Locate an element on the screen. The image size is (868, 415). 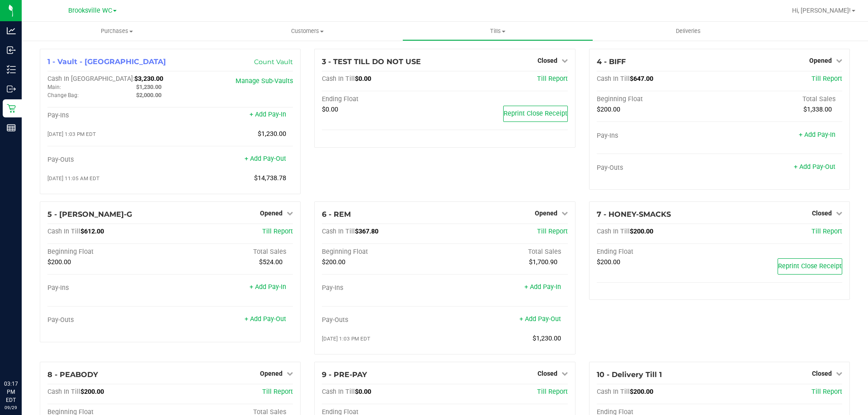
p: 09/29 is located at coordinates (11, 407).